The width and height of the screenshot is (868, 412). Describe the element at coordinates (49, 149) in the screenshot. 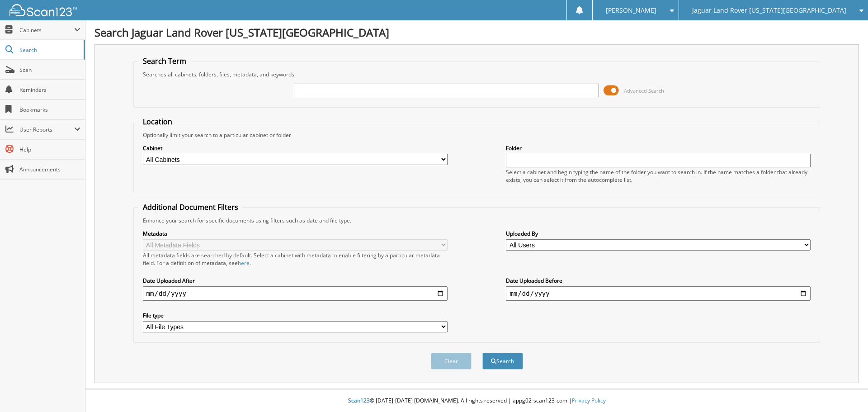

I see `span: Help` at that location.